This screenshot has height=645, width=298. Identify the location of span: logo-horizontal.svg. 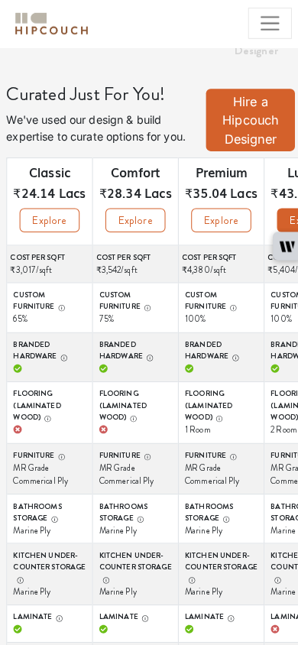
(53, 23).